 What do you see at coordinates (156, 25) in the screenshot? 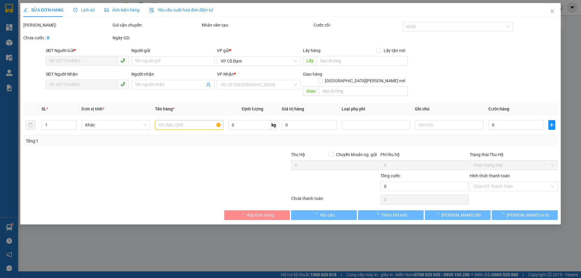
I see `div: Gói vận chuyển:` at bounding box center [156, 25].